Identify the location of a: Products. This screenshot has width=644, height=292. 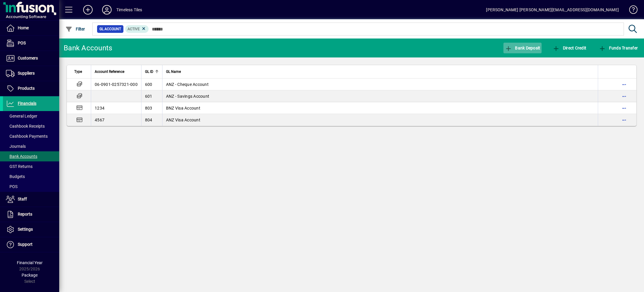
(31, 89).